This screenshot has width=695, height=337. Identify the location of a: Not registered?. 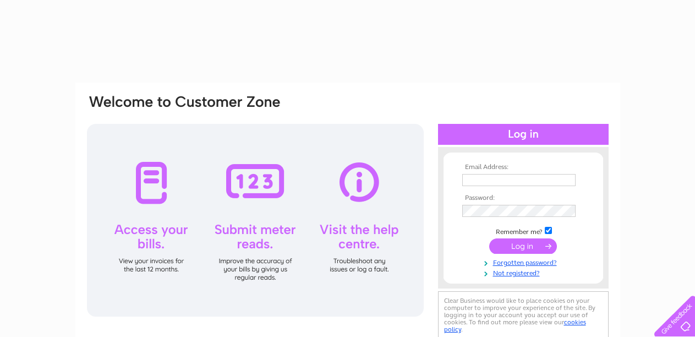
(524, 272).